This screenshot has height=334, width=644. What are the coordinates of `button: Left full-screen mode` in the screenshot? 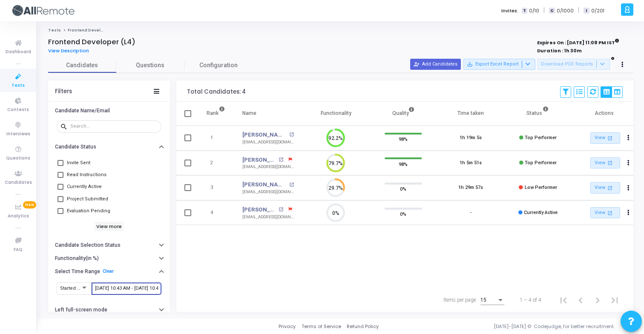 It's located at (109, 310).